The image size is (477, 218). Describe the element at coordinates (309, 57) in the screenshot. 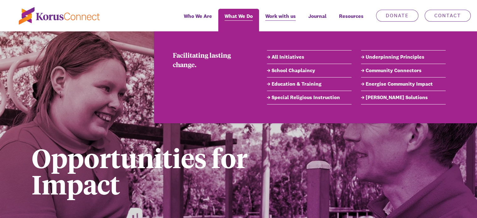

I see `a: All Initiatives` at that location.